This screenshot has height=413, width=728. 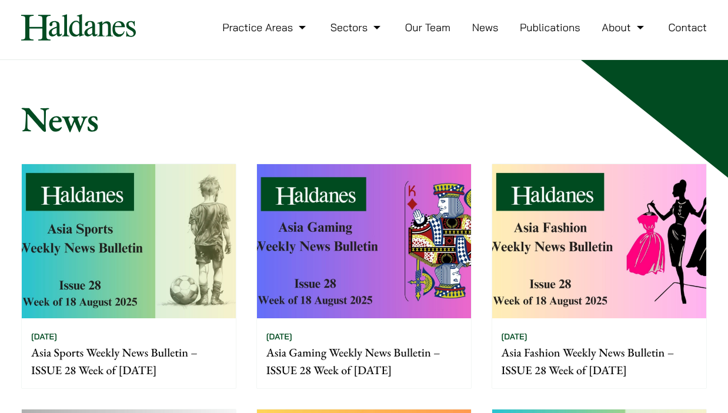 What do you see at coordinates (78, 27) in the screenshot?
I see `img: Logo of Haldanes` at bounding box center [78, 27].